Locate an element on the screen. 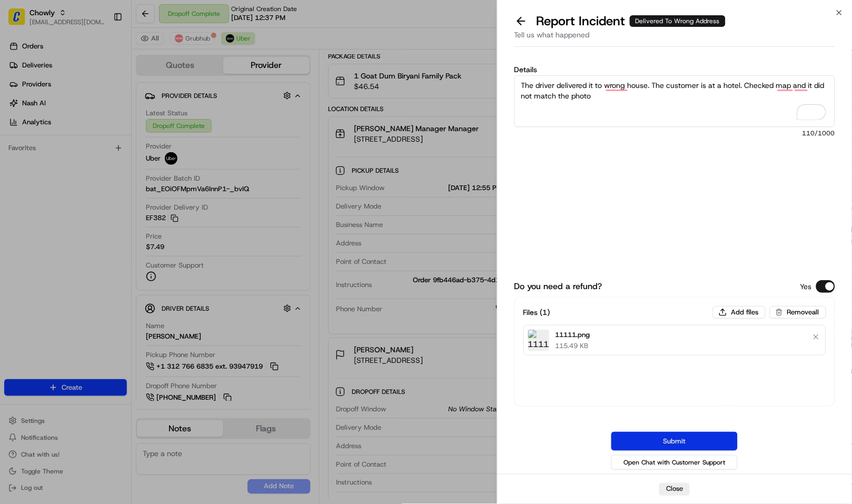  textarea: To enrich screen reader interactions, please activate Accessibility in Grammarly extension settings is located at coordinates (675, 101).